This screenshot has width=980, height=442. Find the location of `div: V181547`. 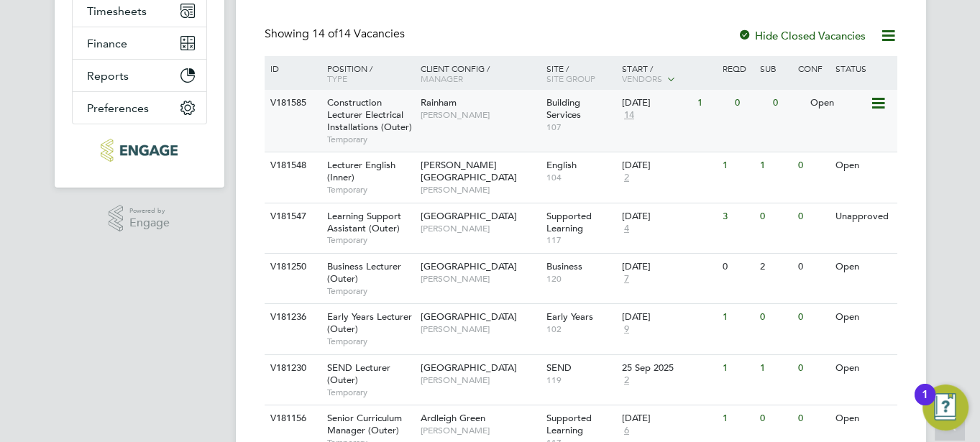

div: V181547 is located at coordinates (292, 216).